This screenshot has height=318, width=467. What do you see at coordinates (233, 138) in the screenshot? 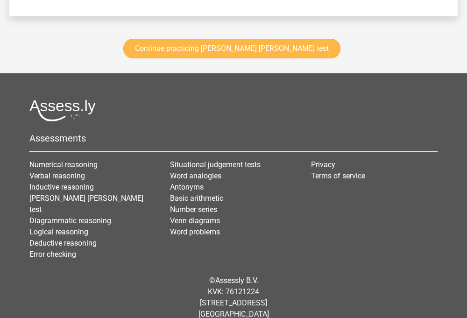
I see `h5: Assessments` at bounding box center [233, 138].